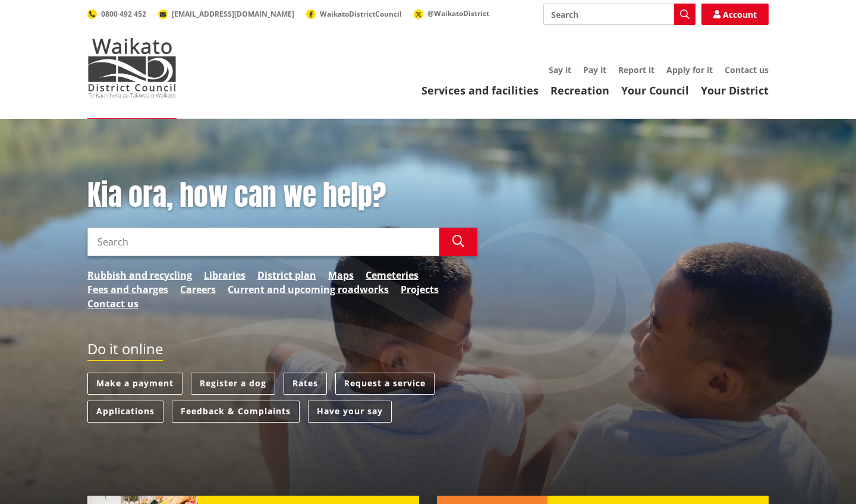 The width and height of the screenshot is (856, 504). What do you see at coordinates (305, 384) in the screenshot?
I see `a: Rates` at bounding box center [305, 384].